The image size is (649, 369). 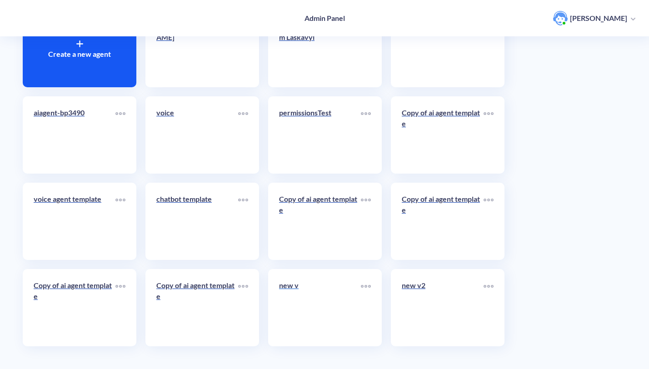 What do you see at coordinates (443, 49) in the screenshot?
I see `a: Restaurant Chatbot` at bounding box center [443, 49].